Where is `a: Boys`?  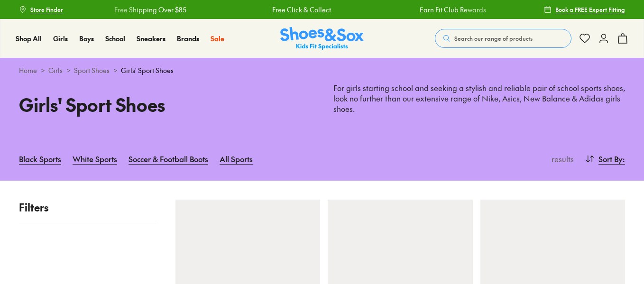 a: Boys is located at coordinates (86, 39).